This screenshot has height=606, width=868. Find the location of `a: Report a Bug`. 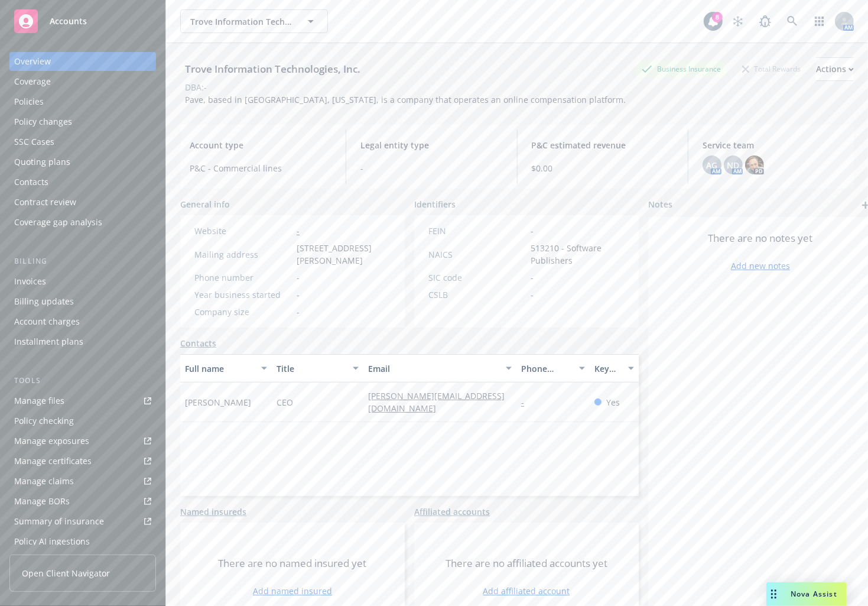

a: Report a Bug is located at coordinates (765, 21).